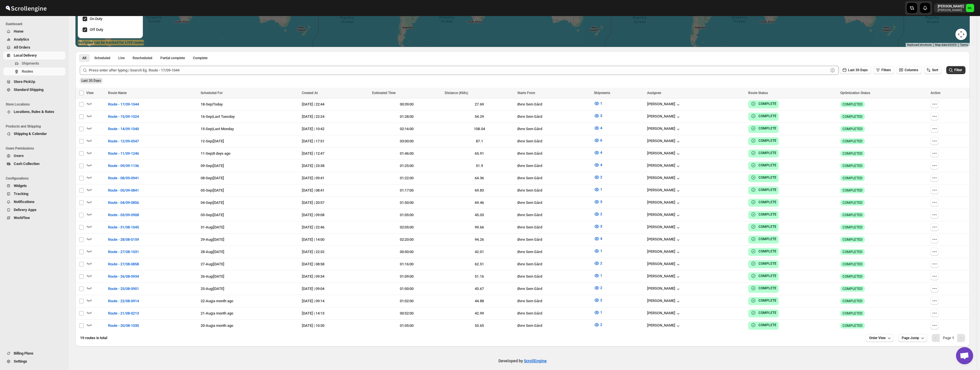 This screenshot has width=980, height=370. Describe the element at coordinates (26, 164) in the screenshot. I see `span: Cash Collection` at that location.